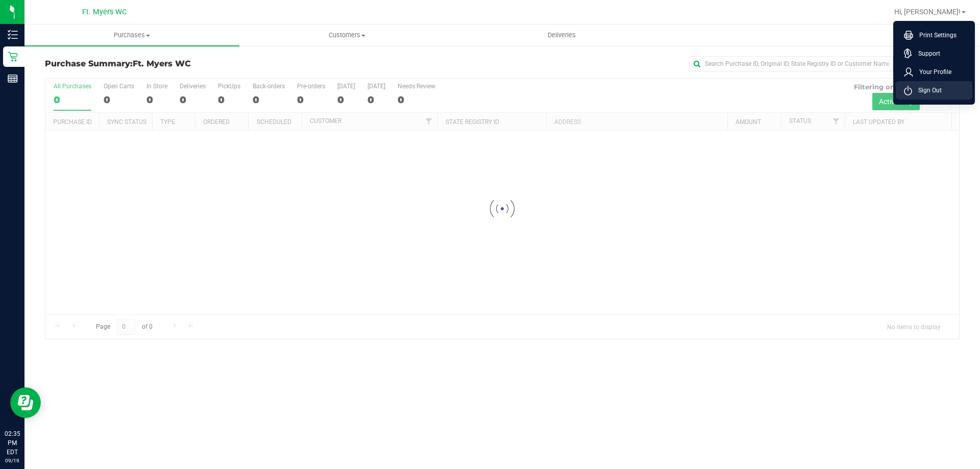  Describe the element at coordinates (13, 443) in the screenshot. I see `p: 02:35 PM EDT` at that location.